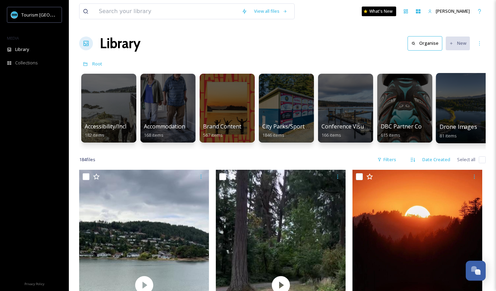 The height and width of the screenshot is (291, 496). I want to click on div: View all files, so click(271, 11).